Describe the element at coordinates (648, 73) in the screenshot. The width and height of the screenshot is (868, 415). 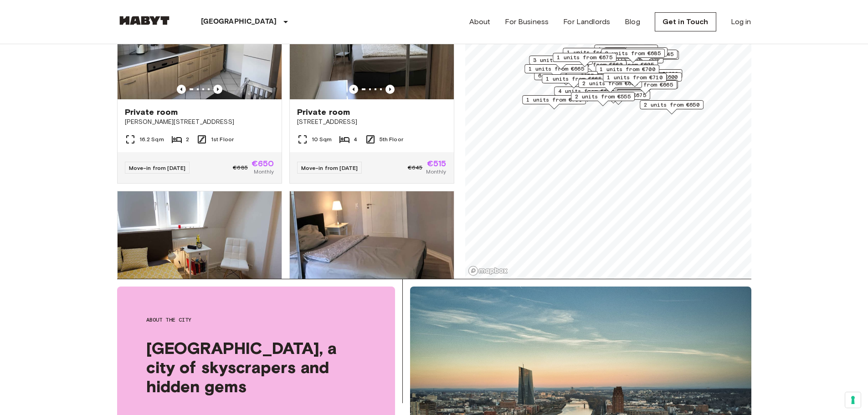
I see `span: 9 units from €1020` at that location.